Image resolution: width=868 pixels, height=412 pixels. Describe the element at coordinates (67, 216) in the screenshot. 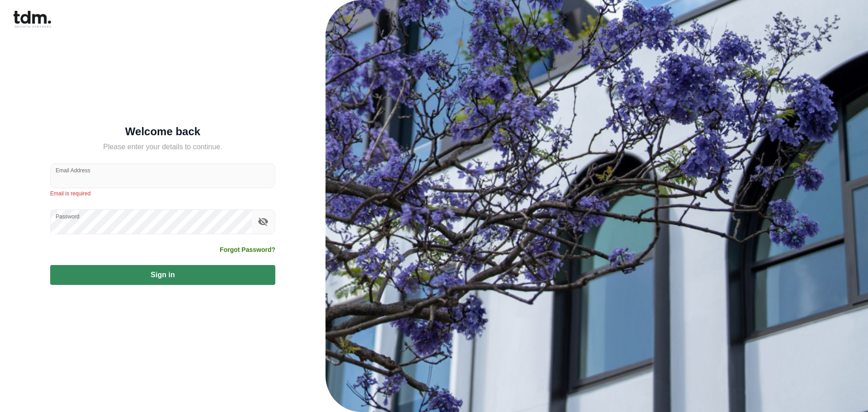

I see `label: Password` at that location.